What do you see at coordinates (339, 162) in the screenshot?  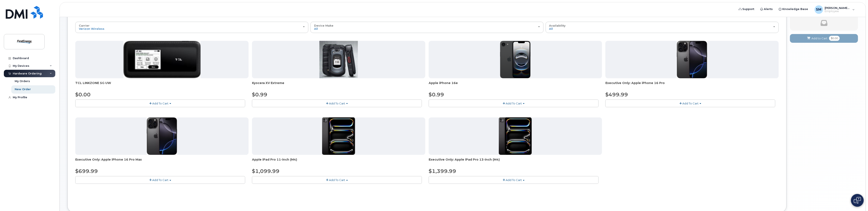 I see `span: Apple iPad Pro 11-inch (M4)` at bounding box center [339, 162].